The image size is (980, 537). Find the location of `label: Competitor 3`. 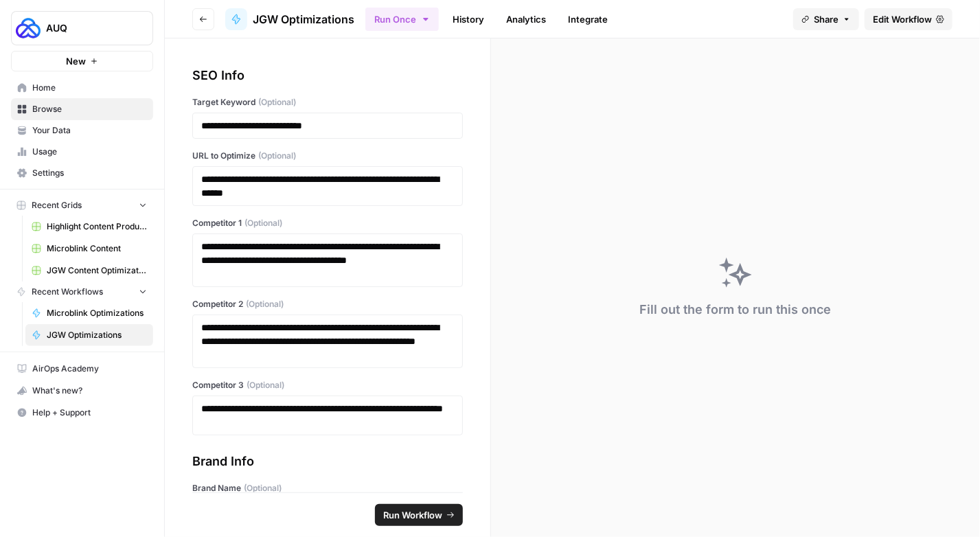

label: Competitor 3 is located at coordinates (327, 385).